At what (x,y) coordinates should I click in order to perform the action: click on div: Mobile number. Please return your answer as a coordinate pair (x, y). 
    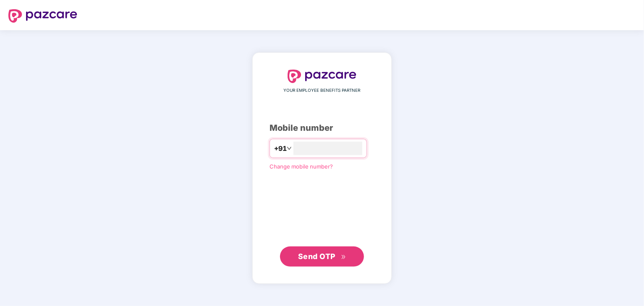
    Looking at the image, I should click on (322, 128).